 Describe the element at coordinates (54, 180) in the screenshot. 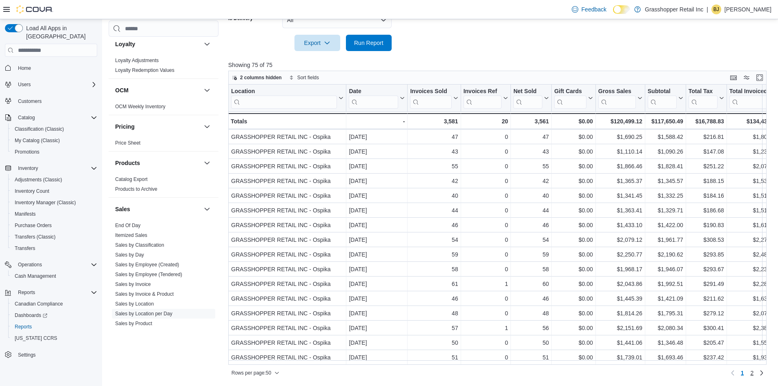

I see `span: Adjustments (Classic)` at that location.